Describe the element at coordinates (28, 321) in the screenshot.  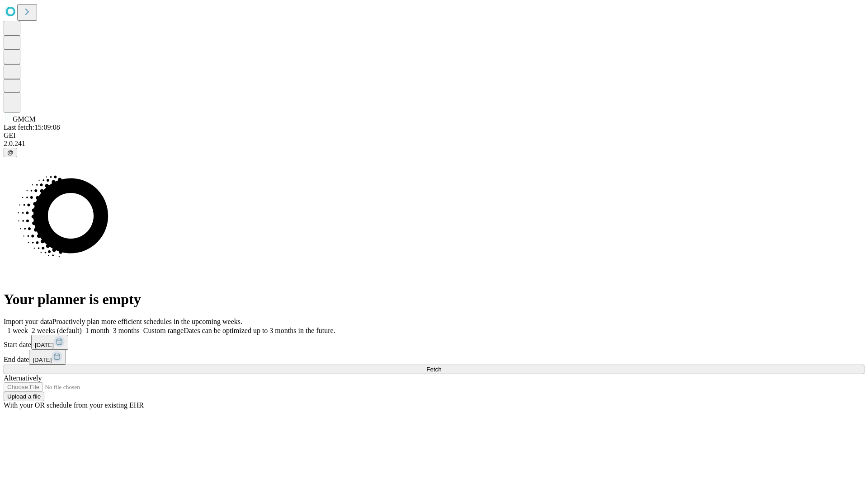
I see `span: Import your data` at that location.